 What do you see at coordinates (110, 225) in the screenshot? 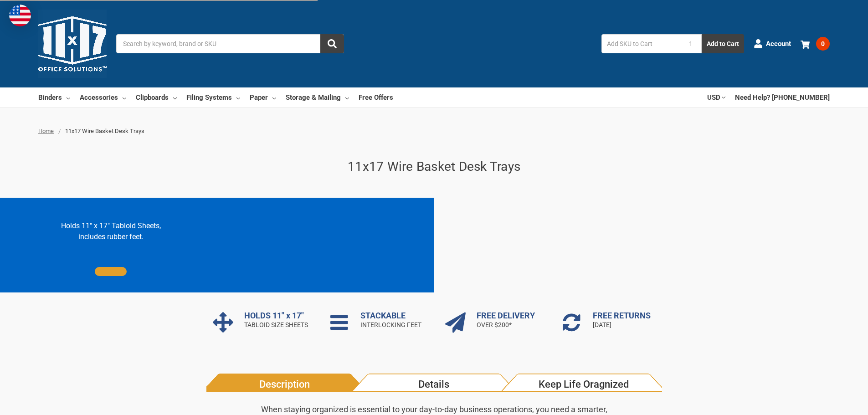
I see `span: Holds 11" x 17" Tabloid Sheets,` at bounding box center [110, 225].